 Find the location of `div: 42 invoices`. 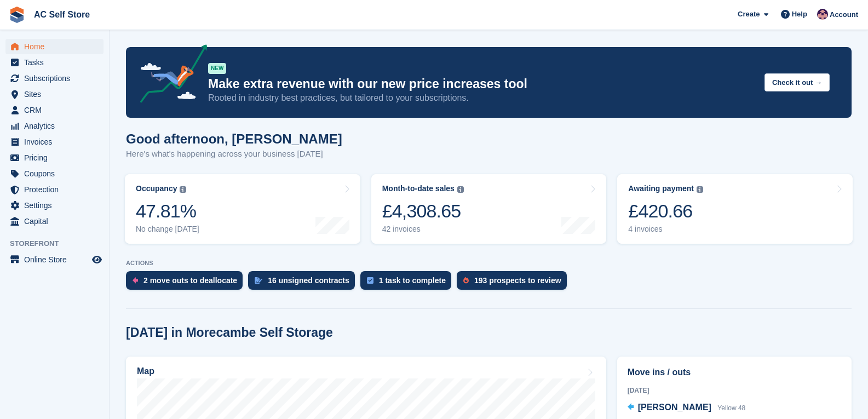

div: 42 invoices is located at coordinates (423, 229).